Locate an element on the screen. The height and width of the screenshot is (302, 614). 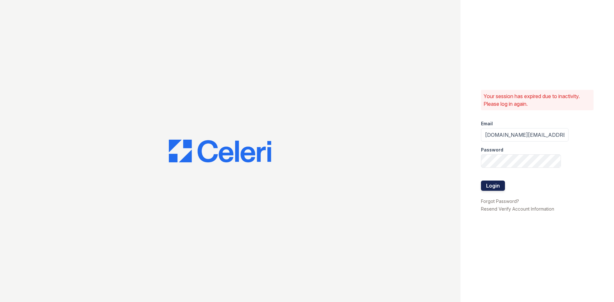
a: Forgot Password? is located at coordinates (500, 201).